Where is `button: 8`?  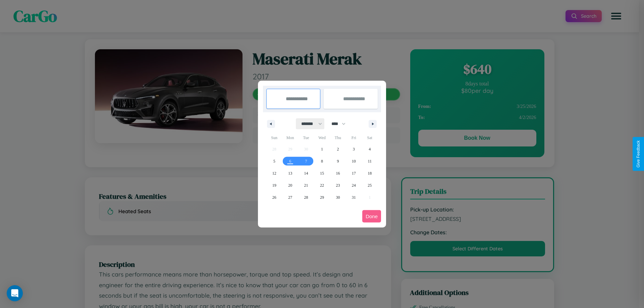
button: 8 is located at coordinates (321, 161).